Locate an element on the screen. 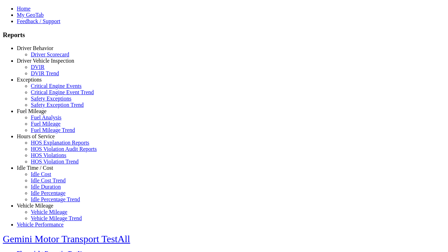 The image size is (448, 252). a: Driver Scorecard is located at coordinates (50, 54).